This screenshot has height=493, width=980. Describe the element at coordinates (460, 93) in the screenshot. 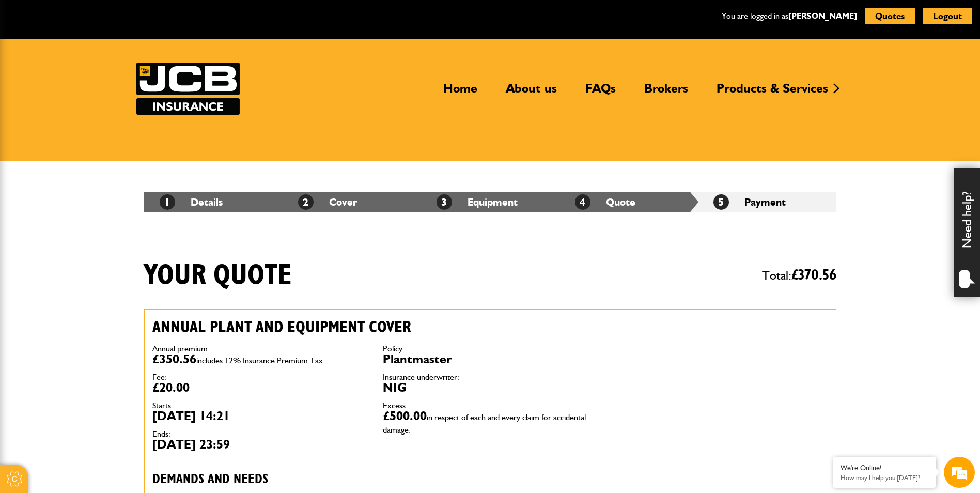

I see `a: Home` at that location.